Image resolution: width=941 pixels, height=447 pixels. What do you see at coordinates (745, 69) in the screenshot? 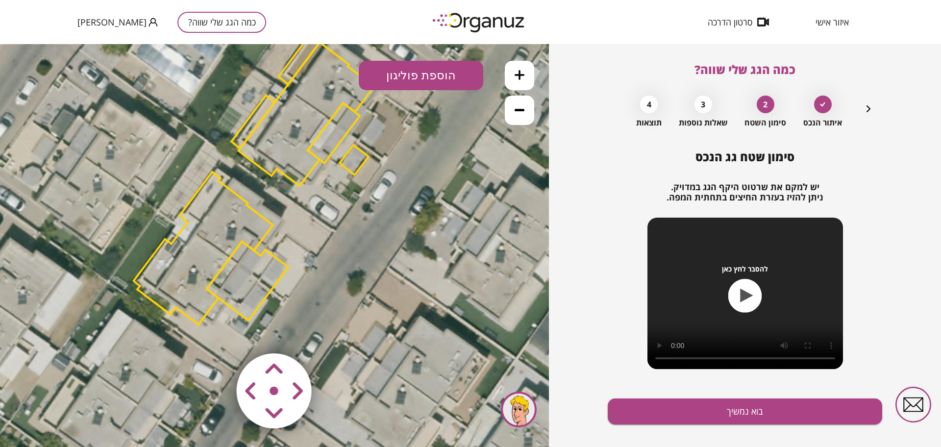
I see `span: כמה הגג שלי שווה?` at bounding box center [745, 69].